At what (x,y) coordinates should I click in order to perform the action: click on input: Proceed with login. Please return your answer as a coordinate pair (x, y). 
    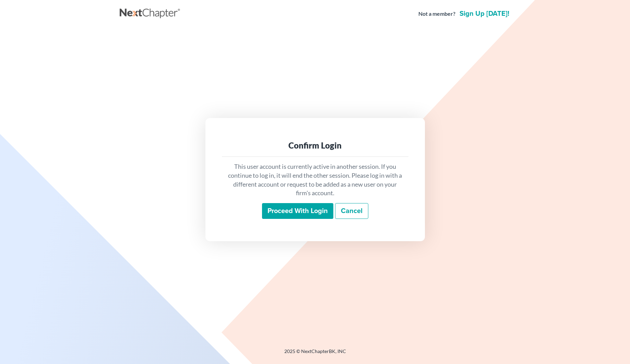
    Looking at the image, I should click on (298, 211).